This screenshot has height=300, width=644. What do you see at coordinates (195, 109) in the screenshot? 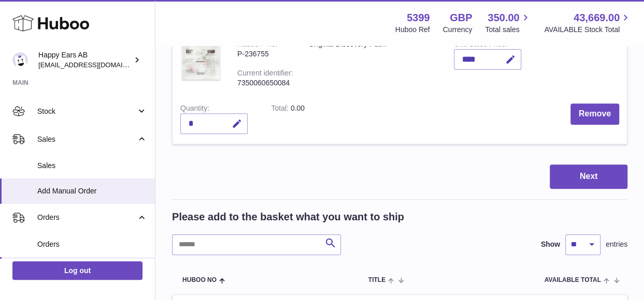
I see `label: Quantity` at bounding box center [195, 109].